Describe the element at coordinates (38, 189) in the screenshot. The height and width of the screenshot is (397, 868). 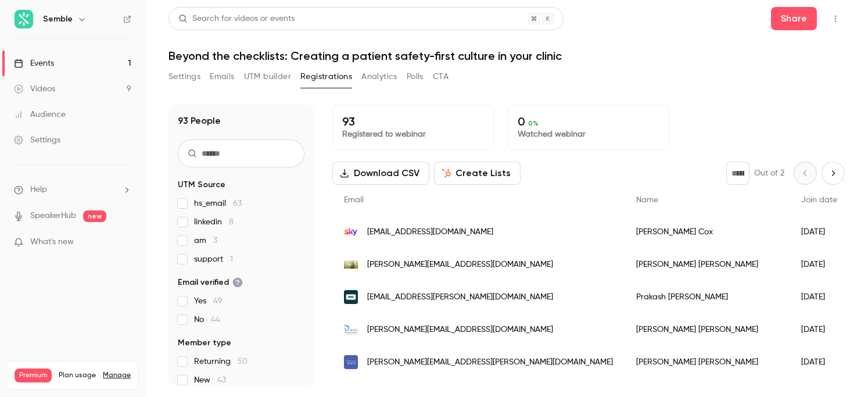
I see `span: Help` at that location.